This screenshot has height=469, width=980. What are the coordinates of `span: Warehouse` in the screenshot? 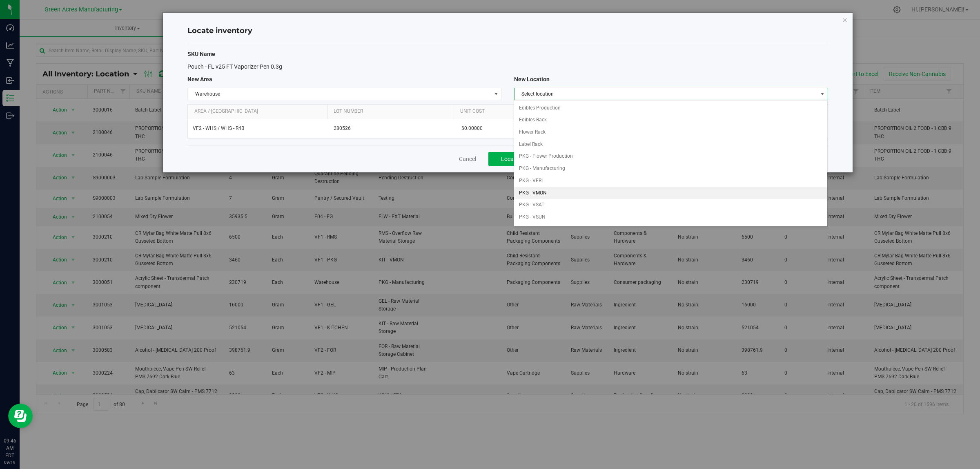 It's located at (340, 94).